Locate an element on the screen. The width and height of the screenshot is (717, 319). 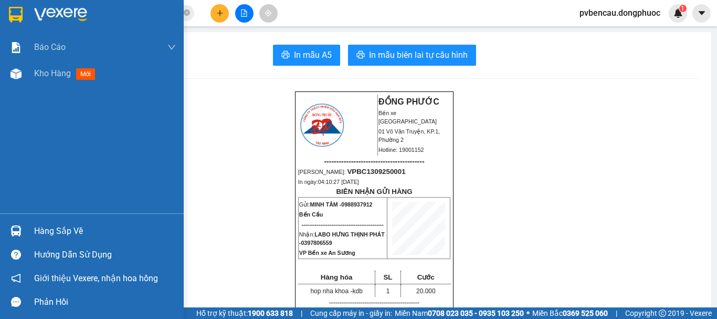
span: Miền Bắc is located at coordinates (570, 313).